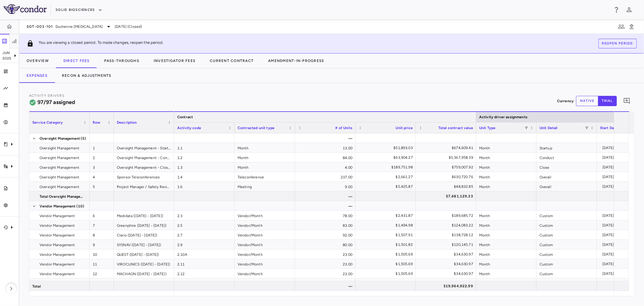  I want to click on div: 7, so click(102, 225).